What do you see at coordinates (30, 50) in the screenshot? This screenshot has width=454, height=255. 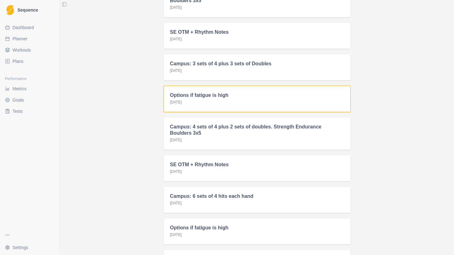 I see `a: Workouts` at bounding box center [30, 50].